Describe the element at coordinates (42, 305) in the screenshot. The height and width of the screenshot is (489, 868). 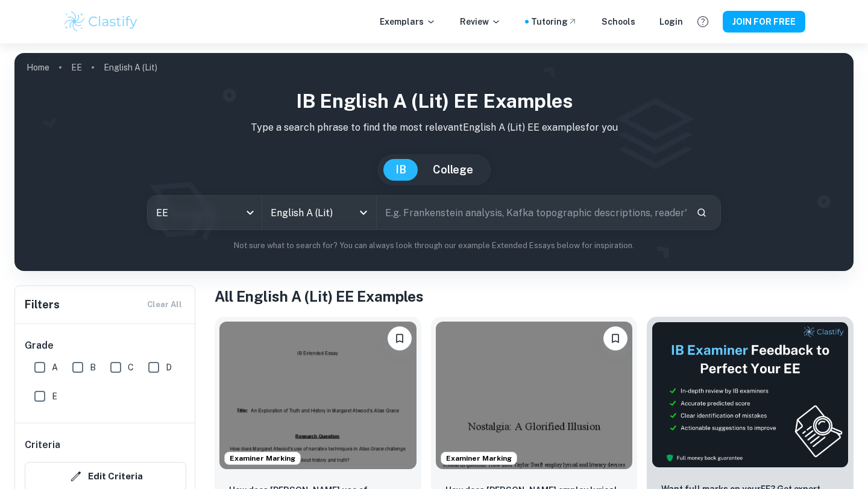
I see `h6: Filters` at that location.